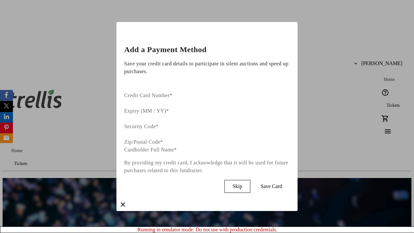 Image resolution: width=414 pixels, height=233 pixels. What do you see at coordinates (147, 111) in the screenshot?
I see `label: Expiry (MM / YY)*` at bounding box center [147, 111].